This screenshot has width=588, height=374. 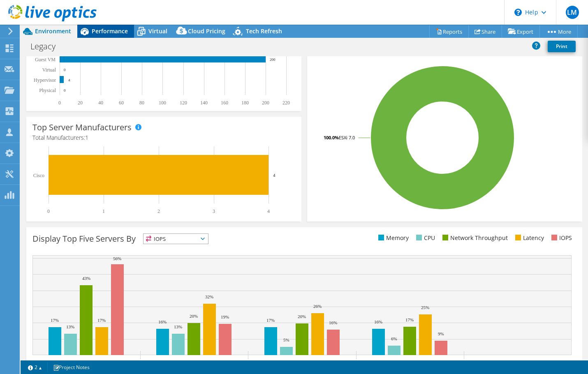 I want to click on a: More, so click(x=559, y=31).